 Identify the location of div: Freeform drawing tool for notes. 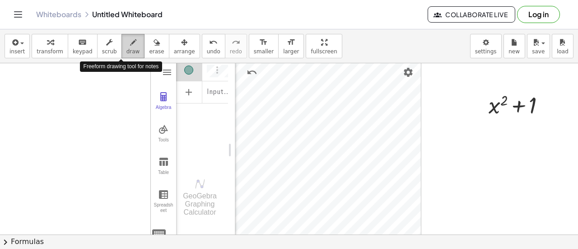
(121, 66).